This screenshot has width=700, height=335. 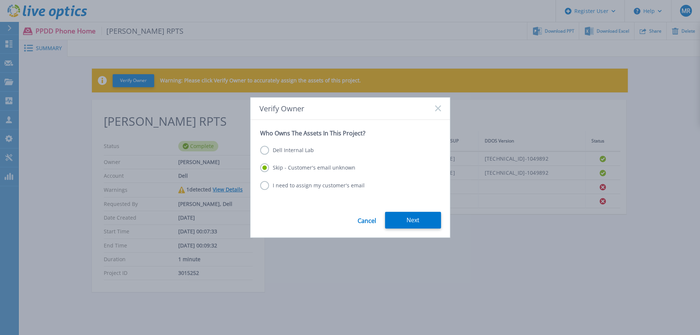 What do you see at coordinates (312, 185) in the screenshot?
I see `label: I need to assign my customer's email` at bounding box center [312, 185].